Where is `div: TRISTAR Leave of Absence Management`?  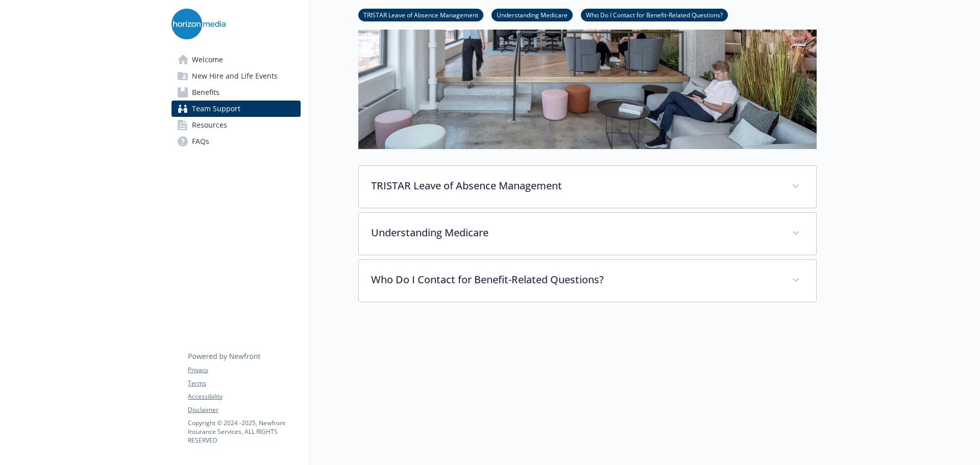 div: TRISTAR Leave of Absence Management is located at coordinates (587, 187).